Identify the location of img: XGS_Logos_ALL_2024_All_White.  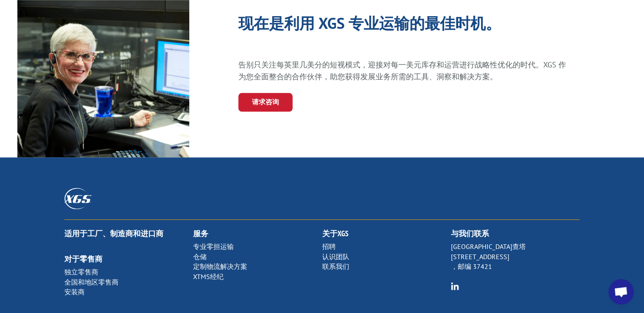
(78, 198).